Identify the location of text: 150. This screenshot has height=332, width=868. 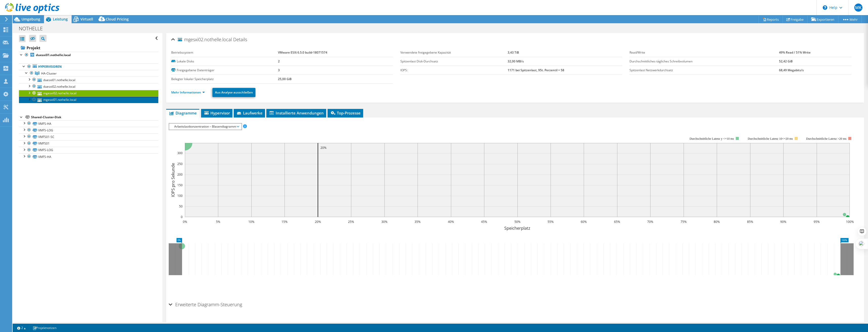
(180, 185).